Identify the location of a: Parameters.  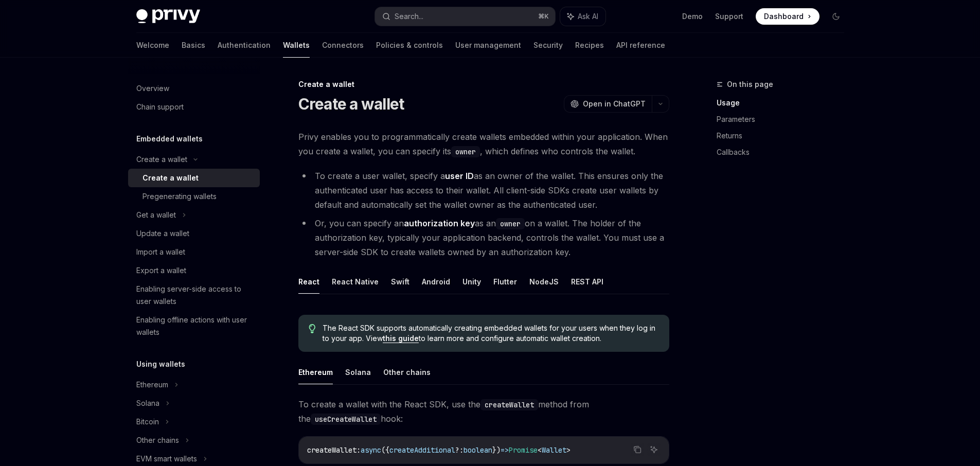
(784, 120).